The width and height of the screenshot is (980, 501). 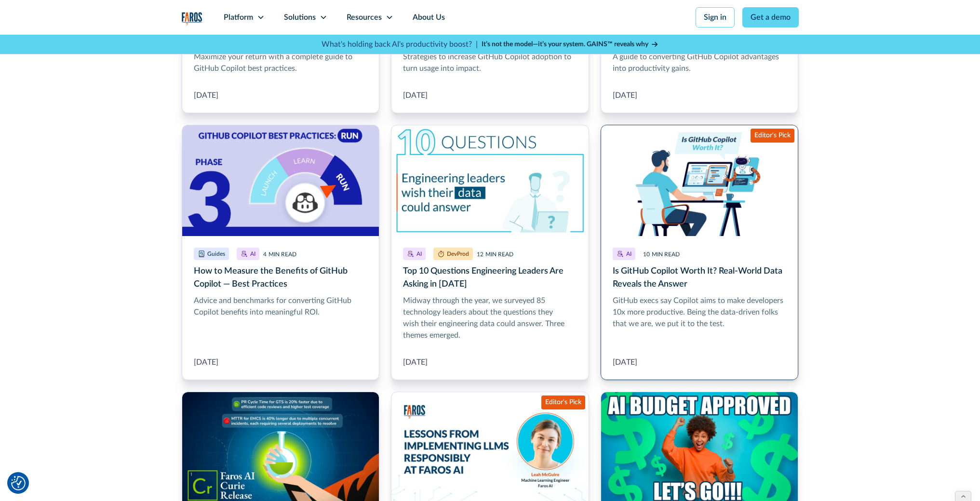 What do you see at coordinates (770, 18) in the screenshot?
I see `a: Get a demo` at bounding box center [770, 18].